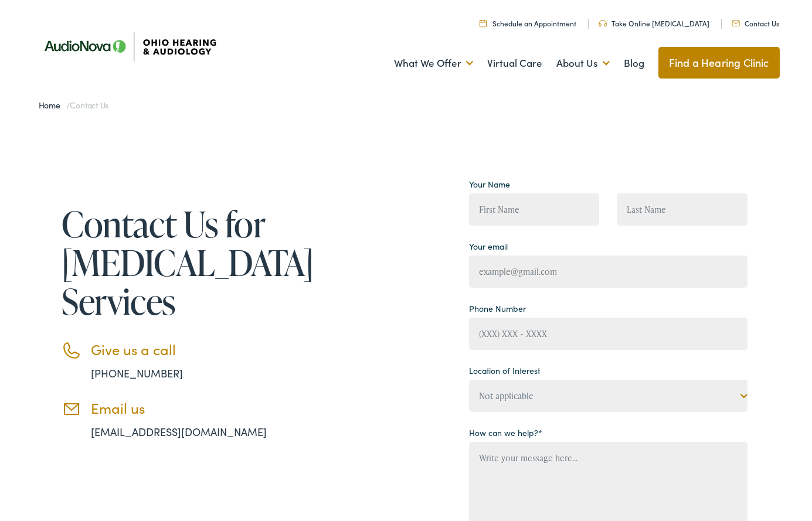 The image size is (812, 521). I want to click on input: First Name, so click(534, 209).